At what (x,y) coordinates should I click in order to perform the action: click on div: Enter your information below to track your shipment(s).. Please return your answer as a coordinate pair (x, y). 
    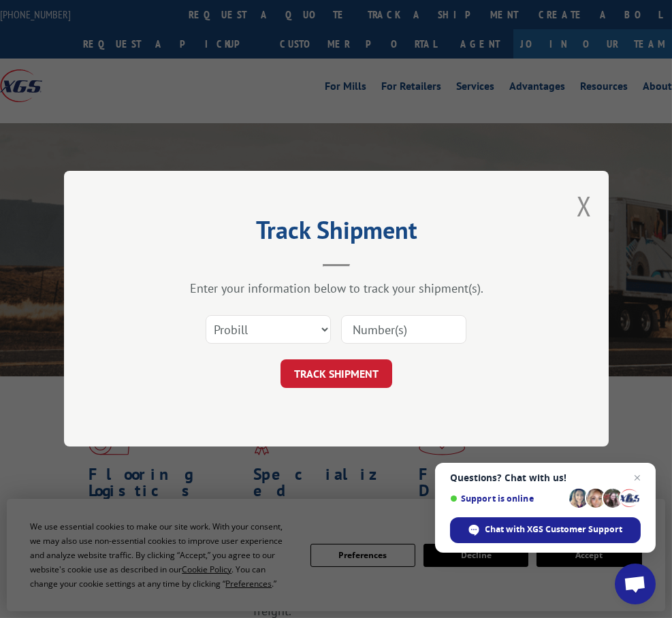
    Looking at the image, I should click on (336, 289).